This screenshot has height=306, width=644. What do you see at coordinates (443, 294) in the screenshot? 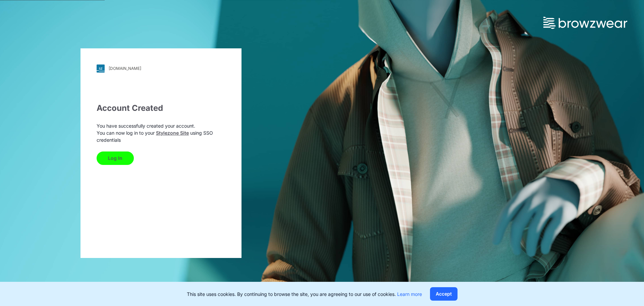
I see `button: Accept` at bounding box center [443, 294].